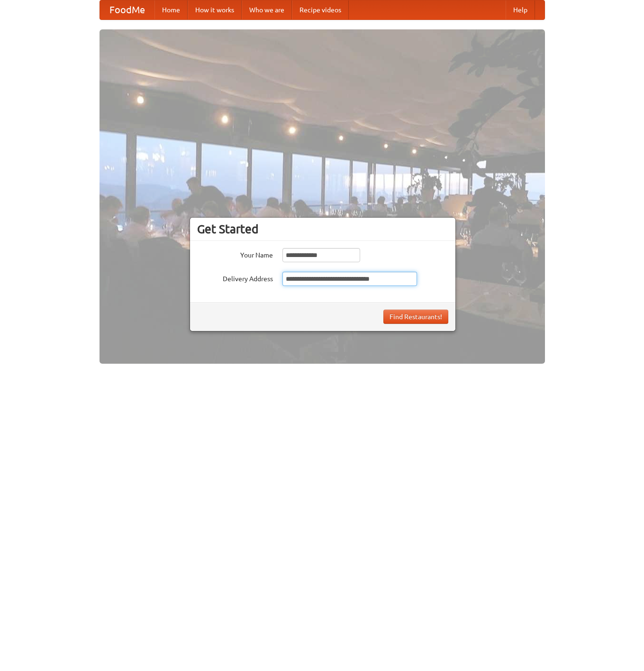 This screenshot has width=644, height=671. What do you see at coordinates (127, 10) in the screenshot?
I see `a: FoodMe` at bounding box center [127, 10].